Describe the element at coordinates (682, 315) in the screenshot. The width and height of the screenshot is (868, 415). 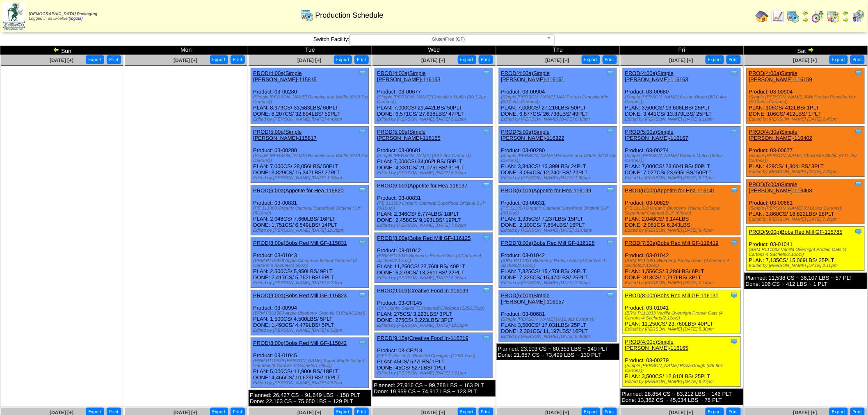
I see `div: (BRM P111033 Vanilla Overnight Protein Oats (4 Cartons-4 Sachets/2.12oz))` at that location.